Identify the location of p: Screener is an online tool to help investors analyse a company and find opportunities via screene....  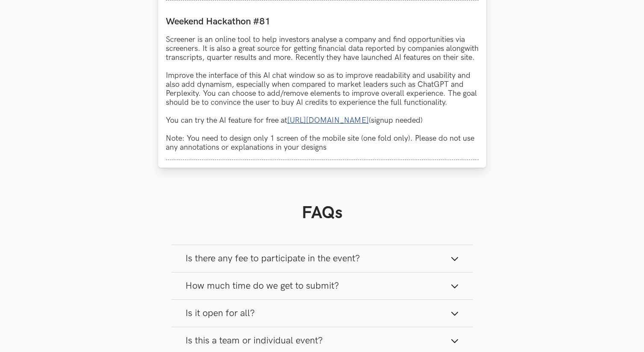
(322, 93).